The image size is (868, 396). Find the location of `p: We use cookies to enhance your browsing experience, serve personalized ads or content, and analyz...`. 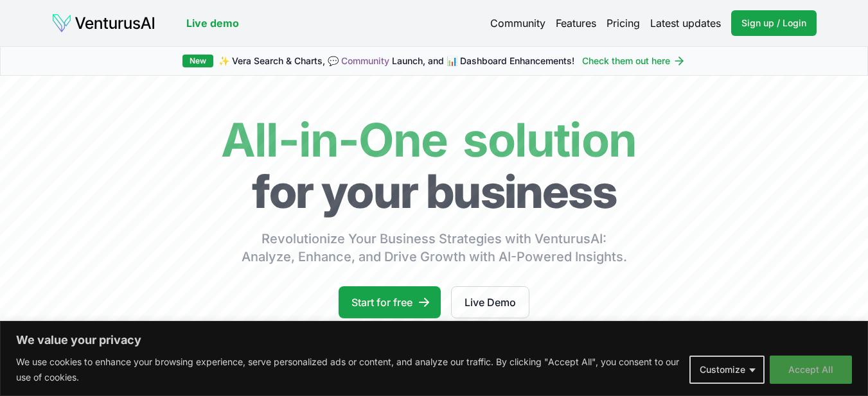

p: We use cookies to enhance your browsing experience, serve personalized ads or content, and analyz... is located at coordinates (347, 370).